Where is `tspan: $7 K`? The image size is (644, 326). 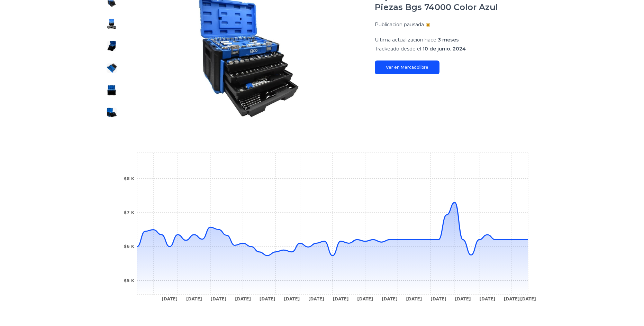 tspan: $7 K is located at coordinates (129, 213).